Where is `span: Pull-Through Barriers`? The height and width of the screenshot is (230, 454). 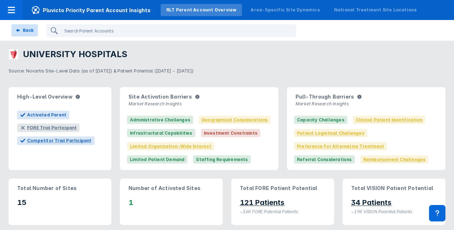 span: Pull-Through Barriers is located at coordinates (326, 97).